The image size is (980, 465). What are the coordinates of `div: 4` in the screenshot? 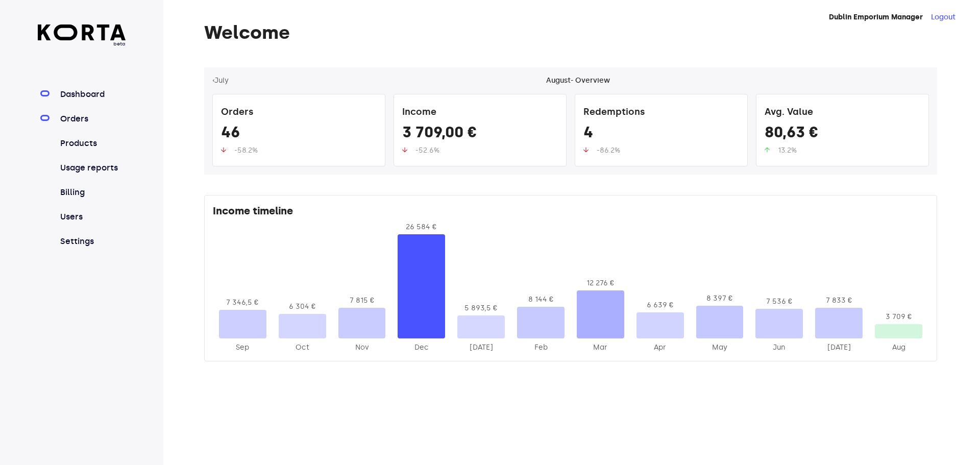 It's located at (661, 134).